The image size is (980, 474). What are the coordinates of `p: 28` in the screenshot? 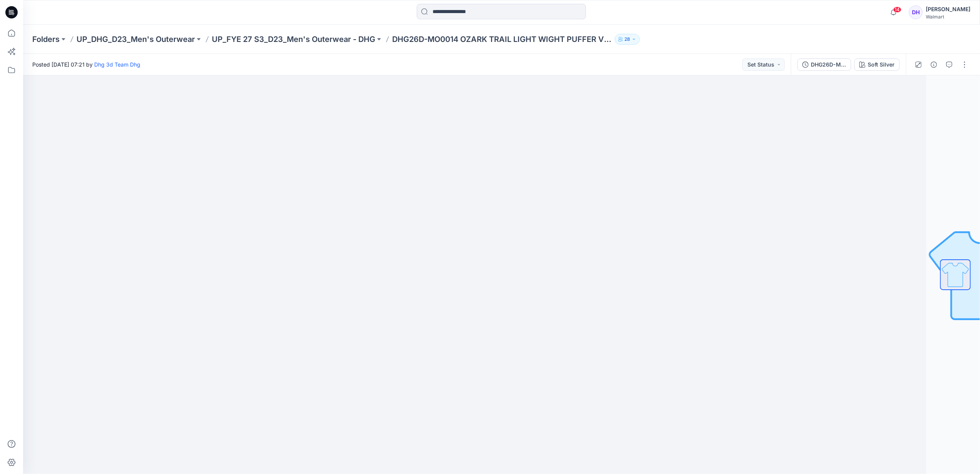 It's located at (627, 39).